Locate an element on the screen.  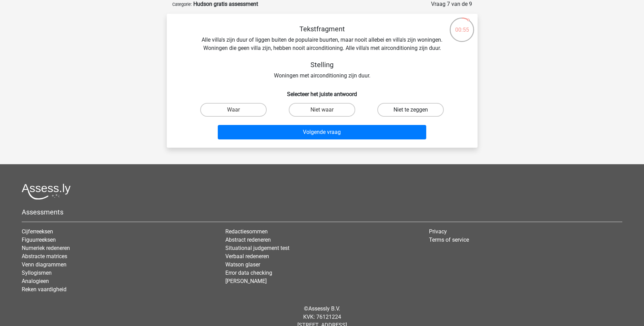
a: Situational judgement test is located at coordinates (258, 248).